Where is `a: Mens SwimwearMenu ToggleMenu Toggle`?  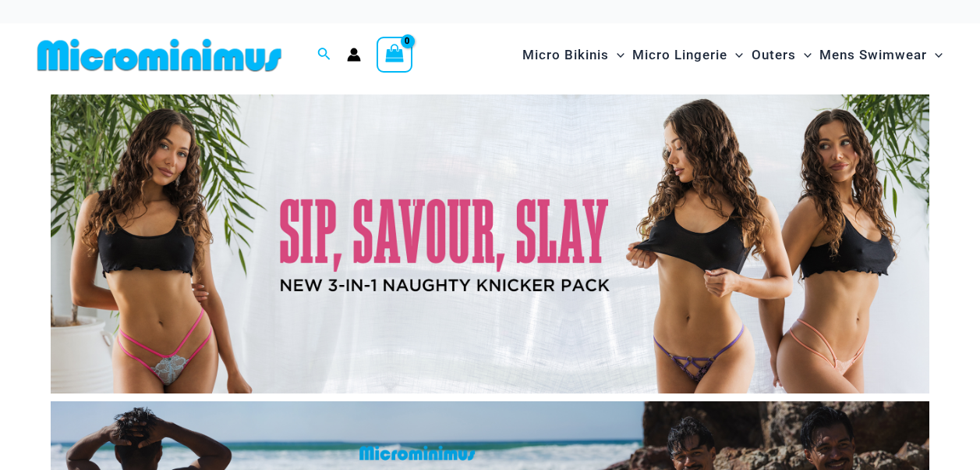 a: Mens SwimwearMenu ToggleMenu Toggle is located at coordinates (881, 54).